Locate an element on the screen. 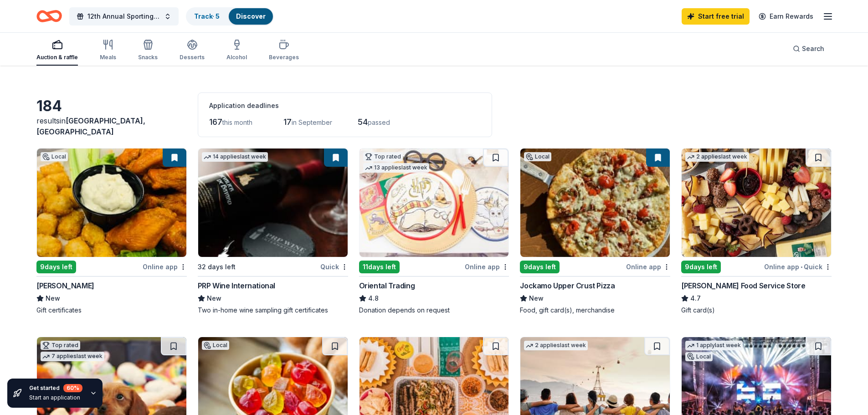 This screenshot has width=868, height=415. span: 12th Annual Sporting Clays is located at coordinates (124, 16).